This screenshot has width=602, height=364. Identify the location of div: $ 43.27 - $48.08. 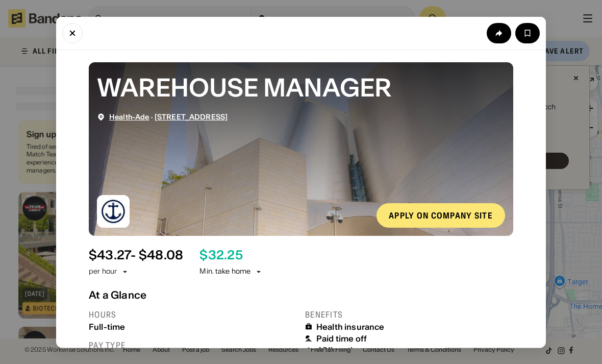
(136, 255).